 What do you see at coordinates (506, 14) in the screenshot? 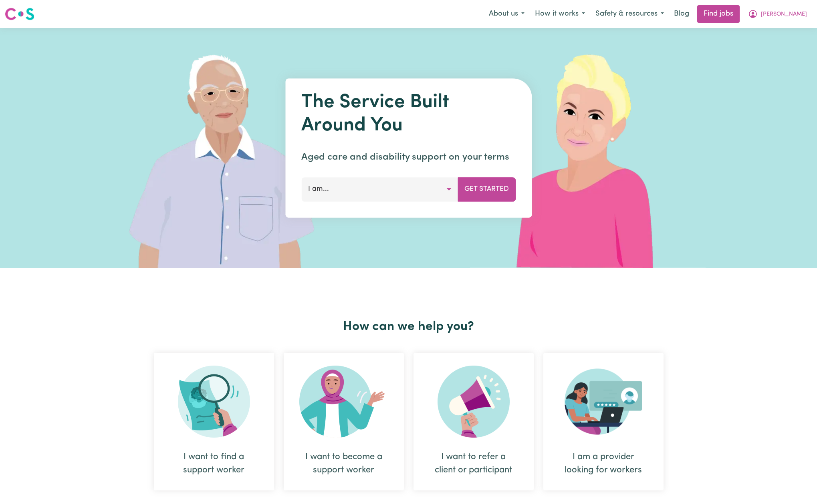
I see `button: About us` at bounding box center [506, 14].